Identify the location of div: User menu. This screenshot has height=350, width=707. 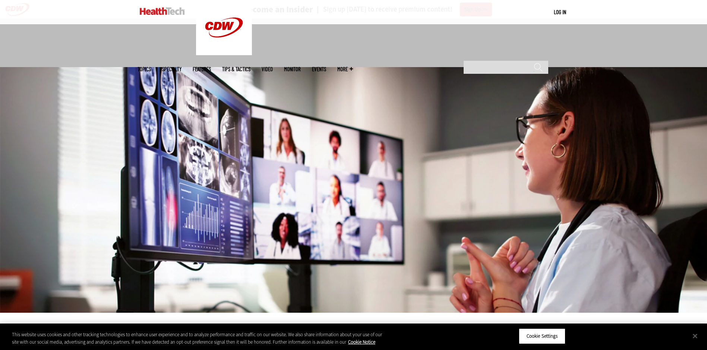
(560, 12).